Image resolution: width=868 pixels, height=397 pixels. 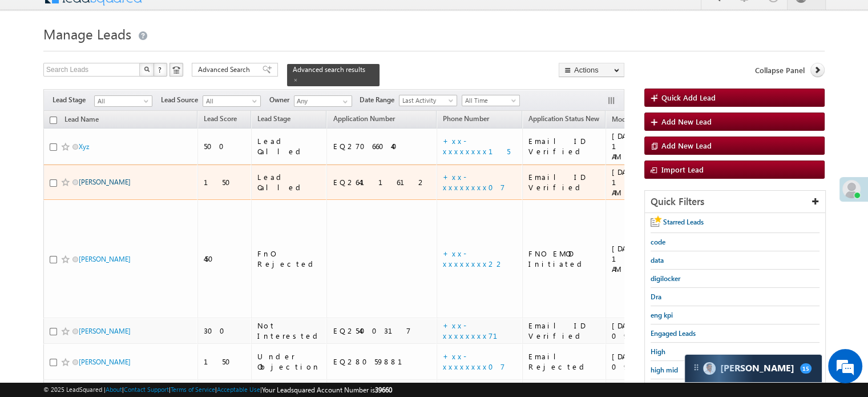 What do you see at coordinates (364, 118) in the screenshot?
I see `span: Application Number` at bounding box center [364, 118].